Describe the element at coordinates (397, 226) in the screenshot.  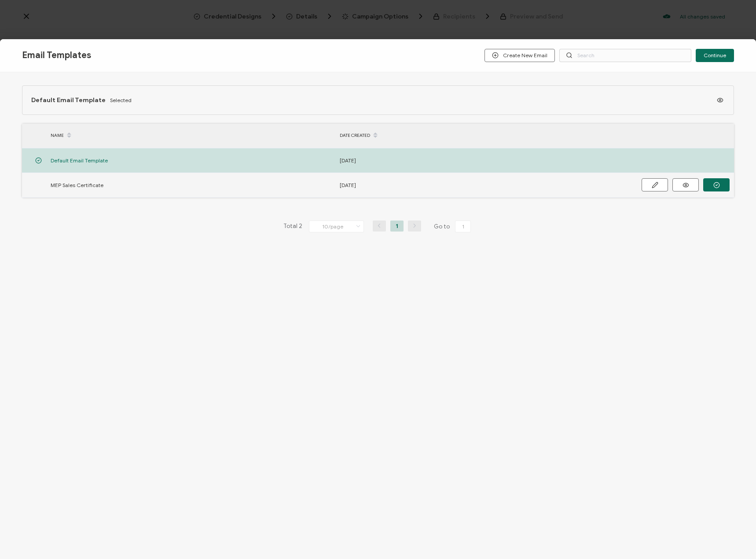
I see `li: 1` at that location.